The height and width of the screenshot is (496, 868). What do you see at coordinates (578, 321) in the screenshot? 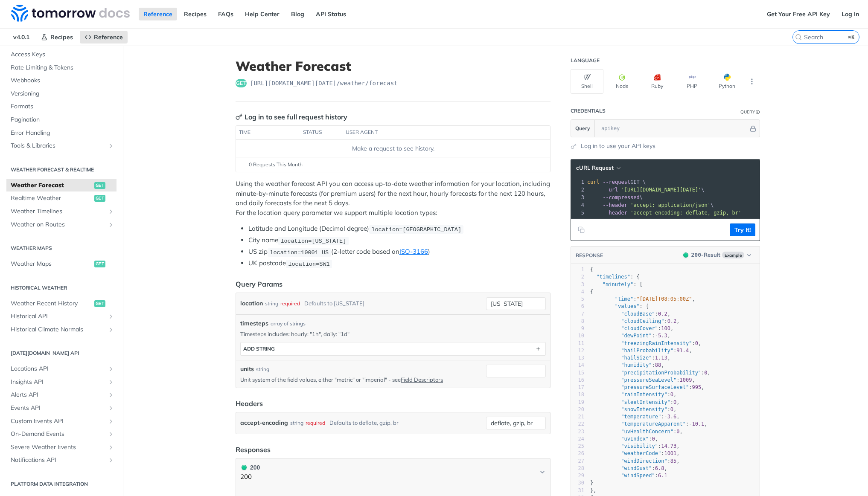
I see `div: 8` at bounding box center [578, 321].